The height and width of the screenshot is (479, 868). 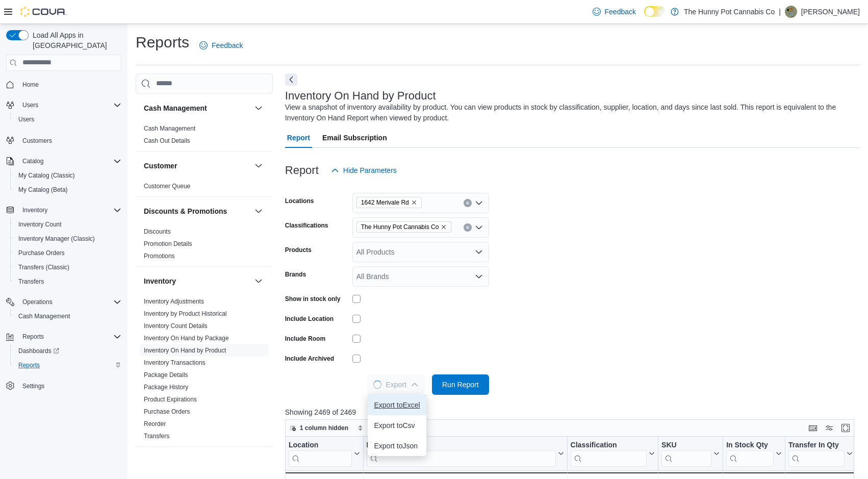 I want to click on a: Purchase Orders, so click(x=167, y=412).